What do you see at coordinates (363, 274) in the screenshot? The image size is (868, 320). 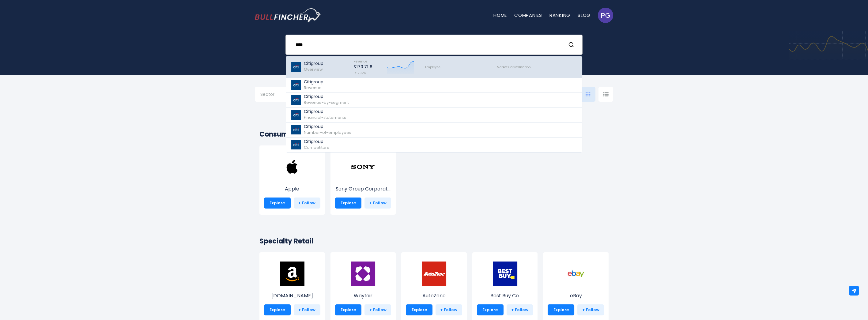 I see `img: W.png` at bounding box center [363, 274].